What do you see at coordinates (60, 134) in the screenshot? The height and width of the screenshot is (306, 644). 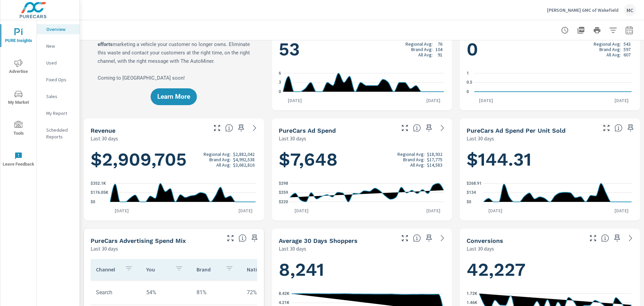 I see `p: Scheduled Reports` at bounding box center [60, 134].